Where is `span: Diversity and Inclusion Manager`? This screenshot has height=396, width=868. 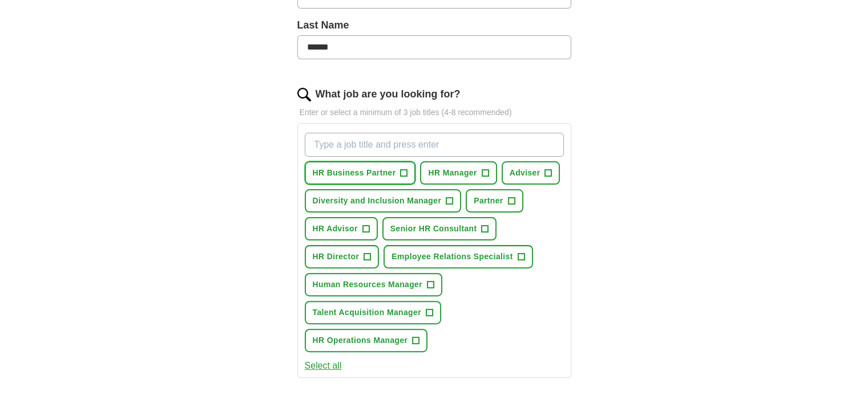
span: Diversity and Inclusion Manager is located at coordinates (377, 201).